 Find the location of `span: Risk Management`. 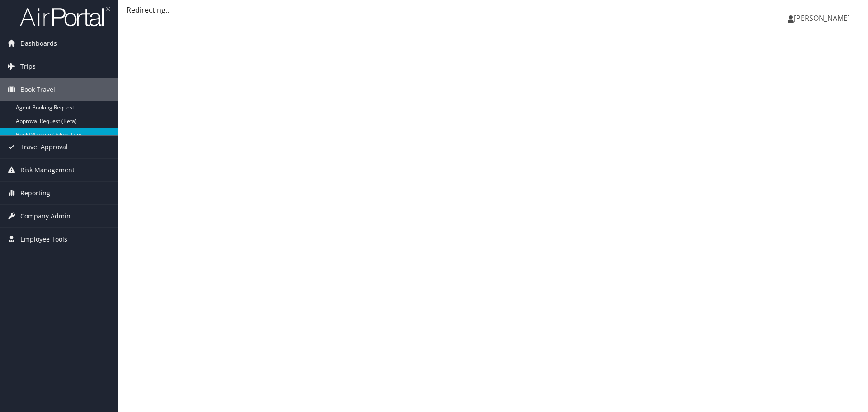

span: Risk Management is located at coordinates (47, 170).